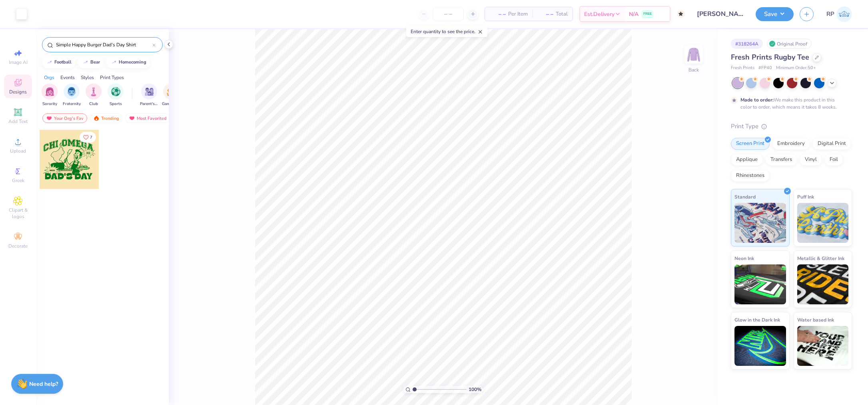  What do you see at coordinates (65, 118) in the screenshot?
I see `div: Your Org's Fav` at bounding box center [65, 118].